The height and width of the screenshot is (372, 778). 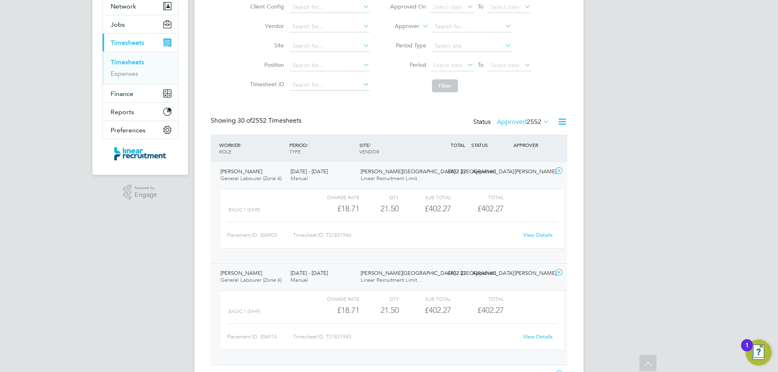 What do you see at coordinates (127, 62) in the screenshot?
I see `a: Timesheets` at bounding box center [127, 62].